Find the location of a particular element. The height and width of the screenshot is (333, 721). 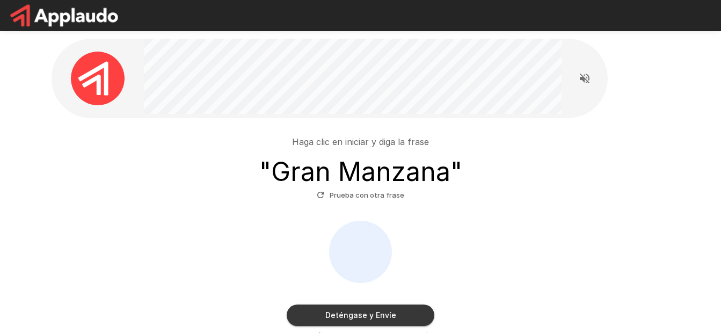

button: Deténgase y Envíe is located at coordinates (360, 315).